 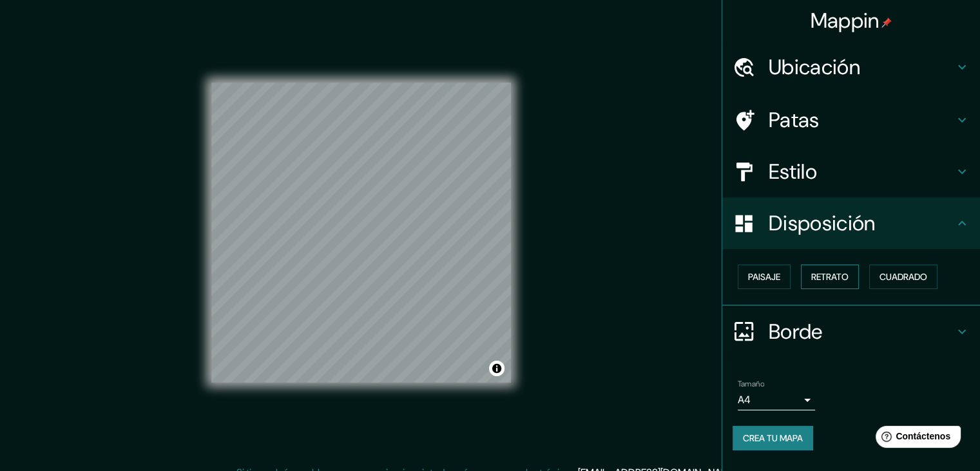 I want to click on div: Borde, so click(x=852, y=331).